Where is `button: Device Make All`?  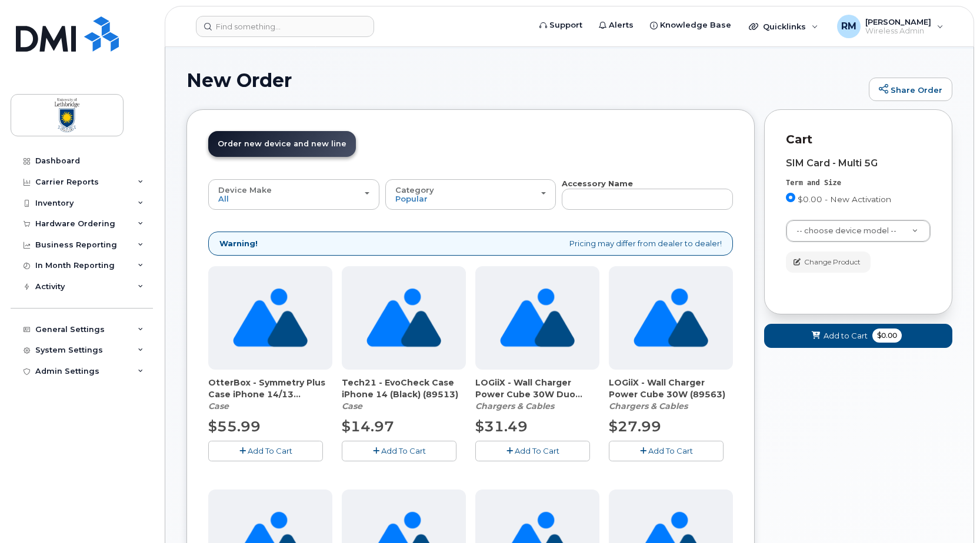
button: Device Make All is located at coordinates (294, 195).